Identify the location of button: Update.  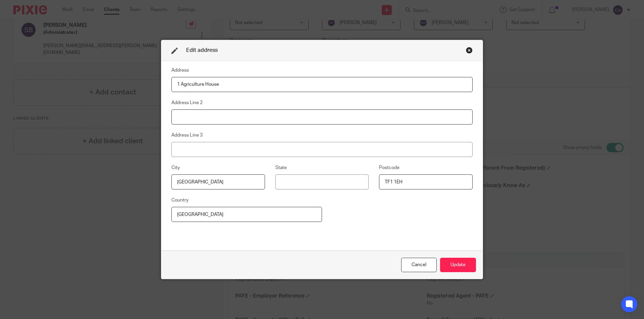
(458, 265).